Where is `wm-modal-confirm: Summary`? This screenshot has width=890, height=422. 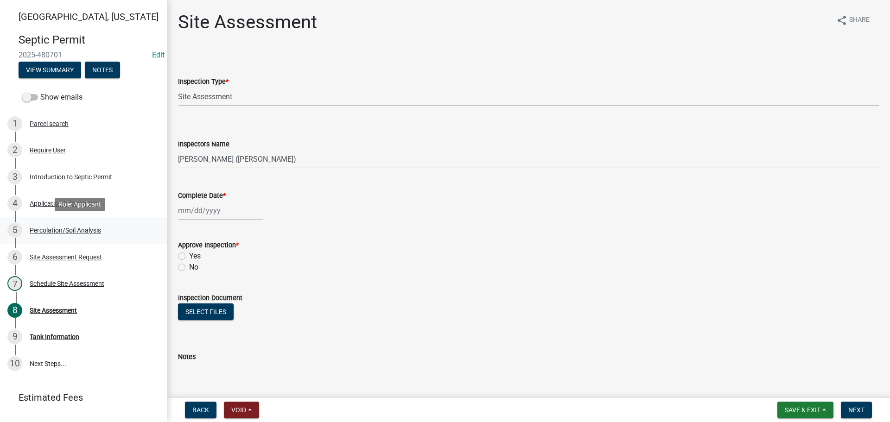 wm-modal-confirm: Summary is located at coordinates (50, 70).